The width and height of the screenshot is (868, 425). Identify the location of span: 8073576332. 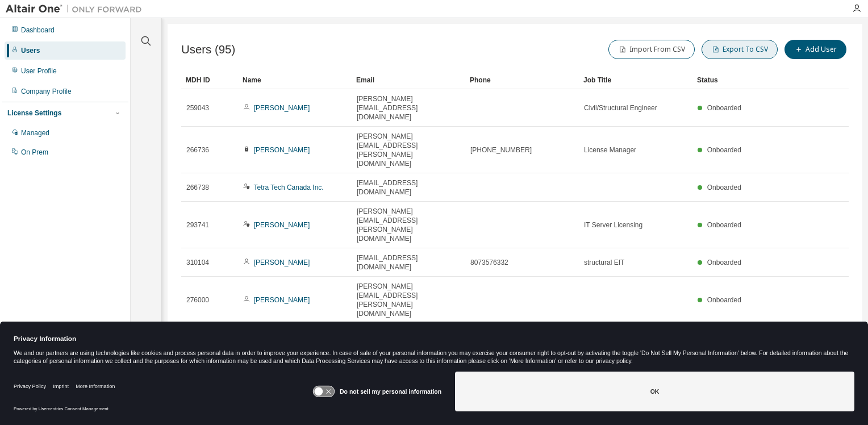
(490, 262).